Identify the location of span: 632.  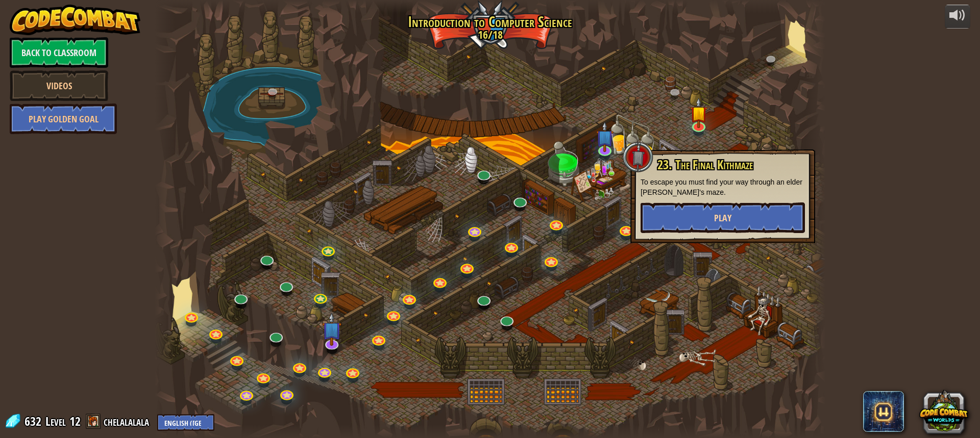
(34, 422).